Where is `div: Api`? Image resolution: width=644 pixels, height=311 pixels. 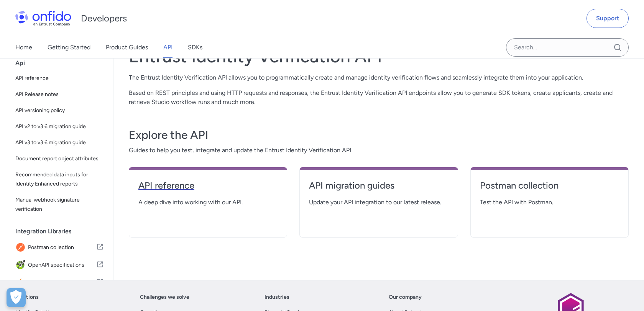
div: Api is located at coordinates (63, 63).